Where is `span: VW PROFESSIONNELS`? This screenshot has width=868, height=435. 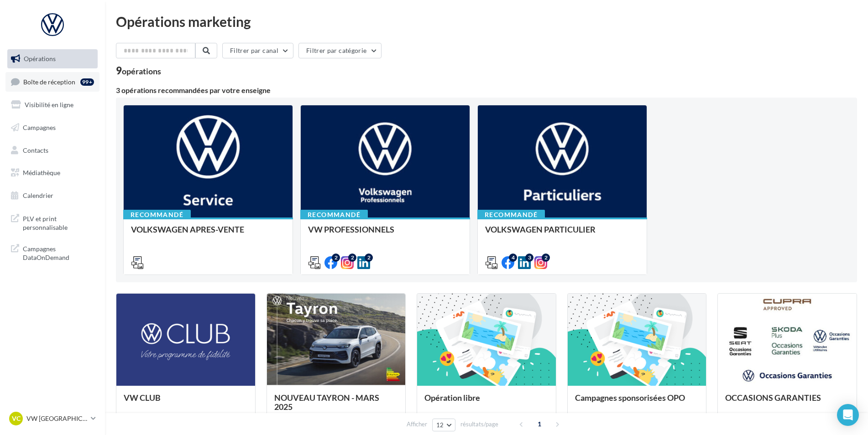
span: VW PROFESSIONNELS is located at coordinates (351, 229).